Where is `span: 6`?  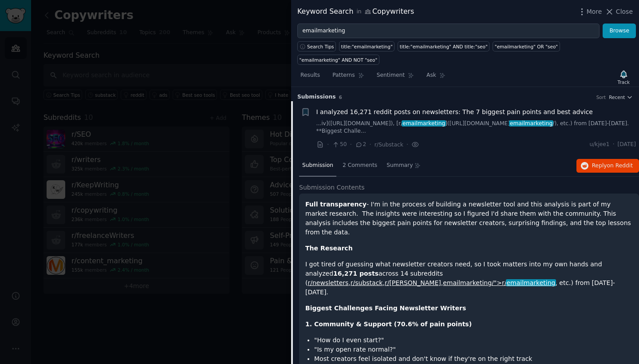 span: 6 is located at coordinates (340, 97).